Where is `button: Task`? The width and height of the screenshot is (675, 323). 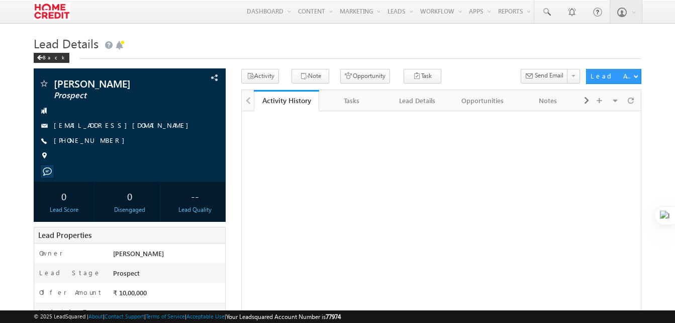 button: Task is located at coordinates (422, 76).